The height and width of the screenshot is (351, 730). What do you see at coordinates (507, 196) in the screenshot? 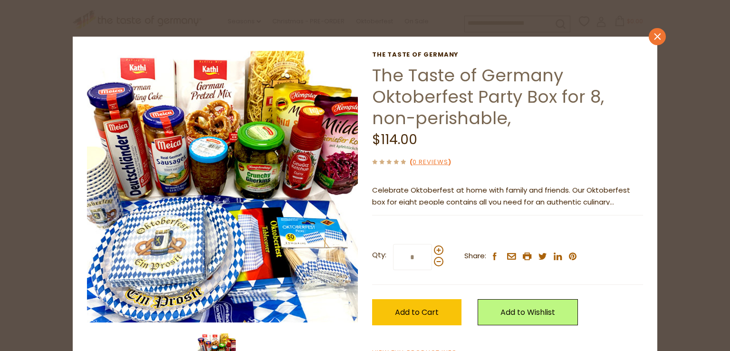
I see `p: Celebrate Oktoberfest at home with family and friends. Our Oktoberfest box for eight people conta...` at bounding box center [507, 196].